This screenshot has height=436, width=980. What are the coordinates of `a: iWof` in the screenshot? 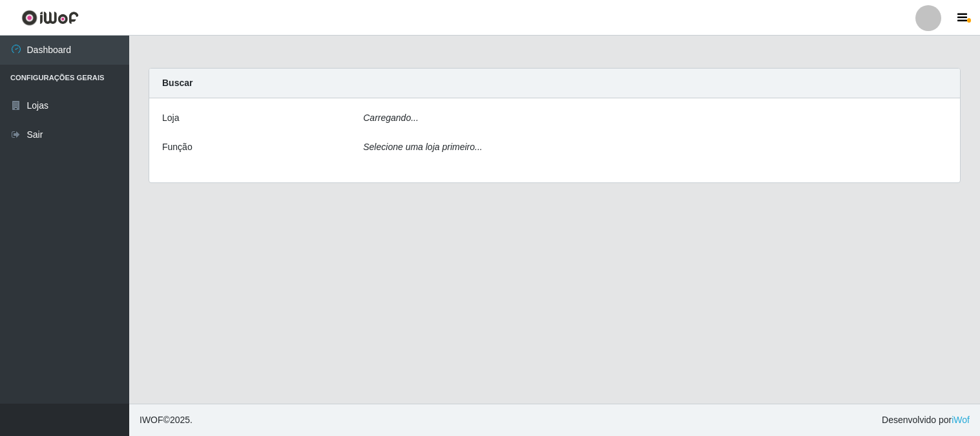 It's located at (960, 420).